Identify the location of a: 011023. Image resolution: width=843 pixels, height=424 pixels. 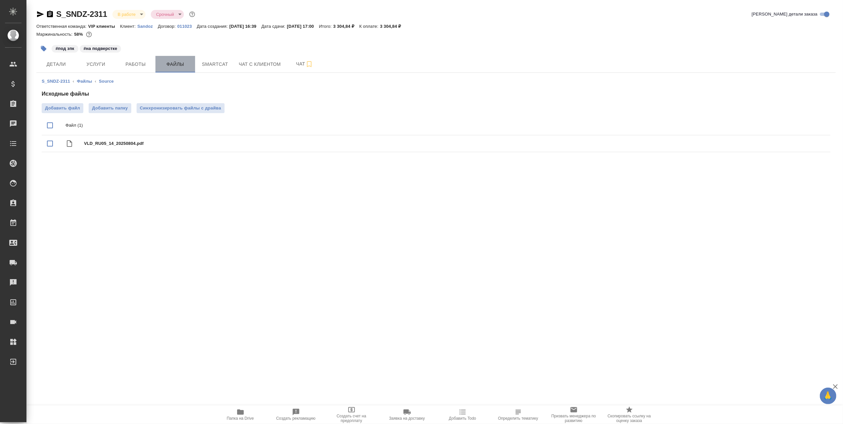
(187, 26).